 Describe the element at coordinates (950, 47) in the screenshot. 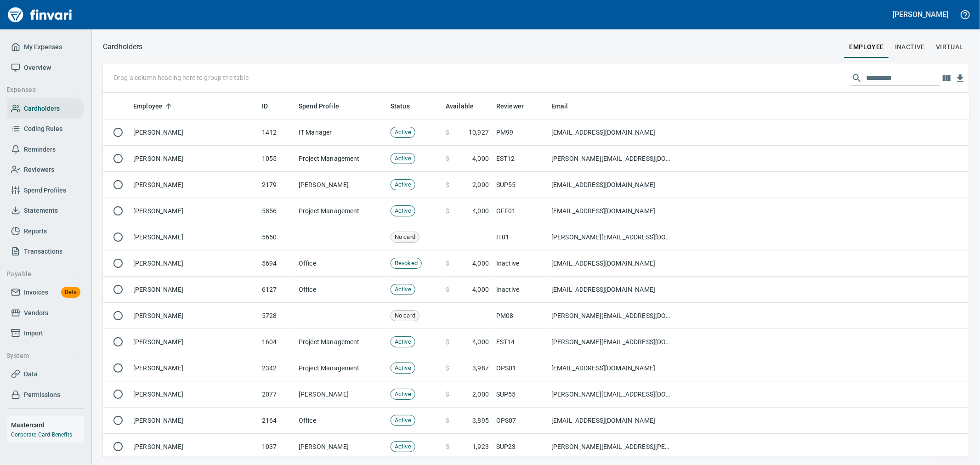

I see `span: virtual` at that location.